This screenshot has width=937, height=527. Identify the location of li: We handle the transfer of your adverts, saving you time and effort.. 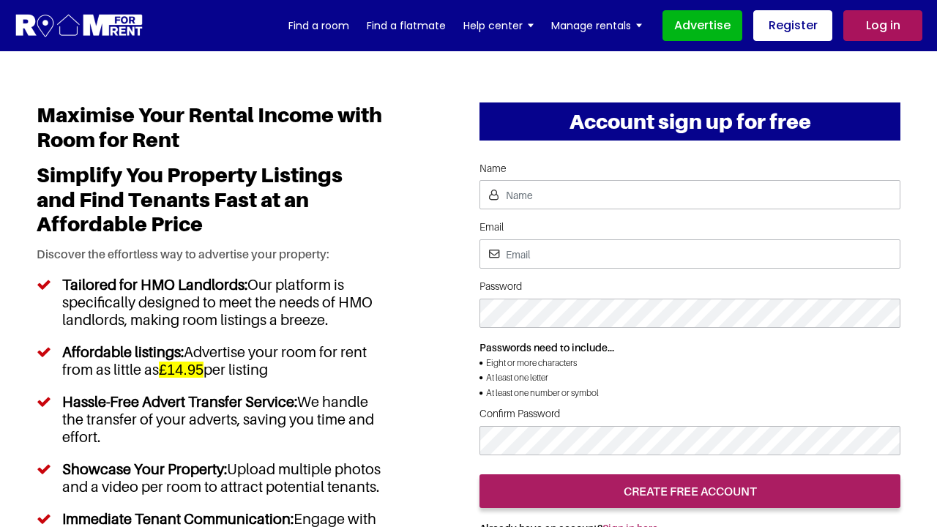
(210, 419).